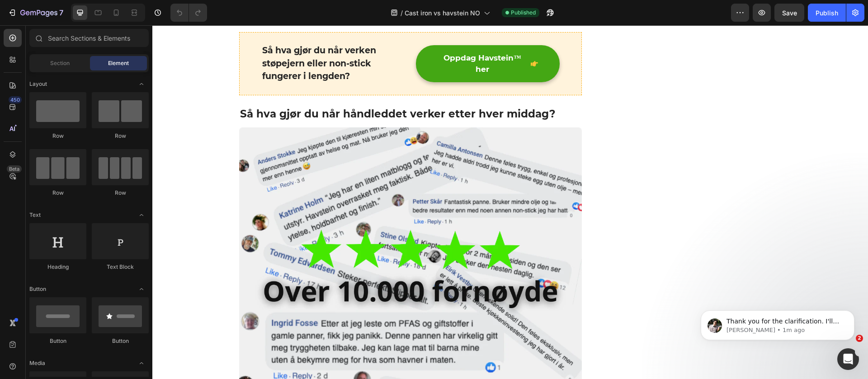 This screenshot has width=868, height=379. Describe the element at coordinates (827, 12) in the screenshot. I see `div: Publish` at that location.